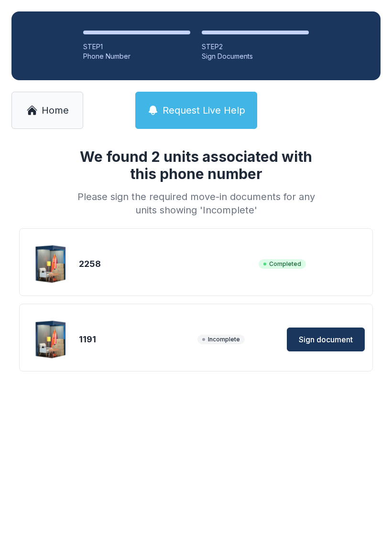  I want to click on span: Request Live Help, so click(203, 110).